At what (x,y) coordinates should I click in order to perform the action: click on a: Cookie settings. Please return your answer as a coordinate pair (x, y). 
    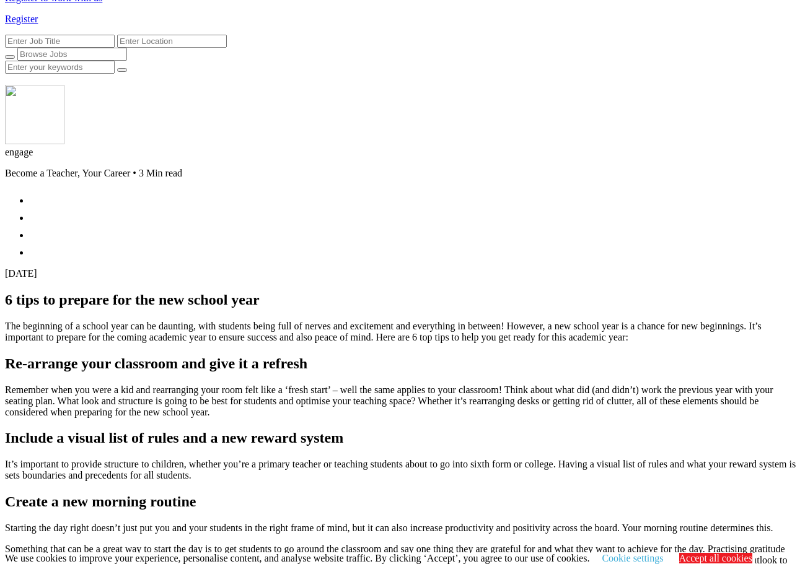
    Looking at the image, I should click on (632, 558).